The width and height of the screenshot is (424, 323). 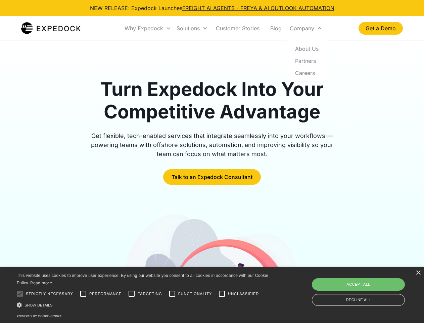 I want to click on a: Blog, so click(x=276, y=28).